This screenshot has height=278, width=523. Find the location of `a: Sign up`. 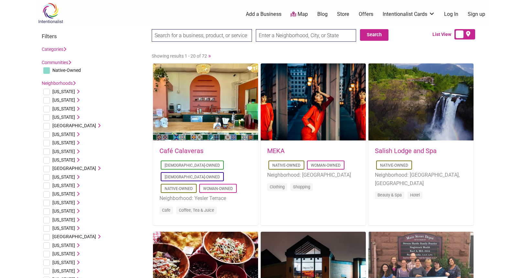

a: Sign up is located at coordinates (477, 14).